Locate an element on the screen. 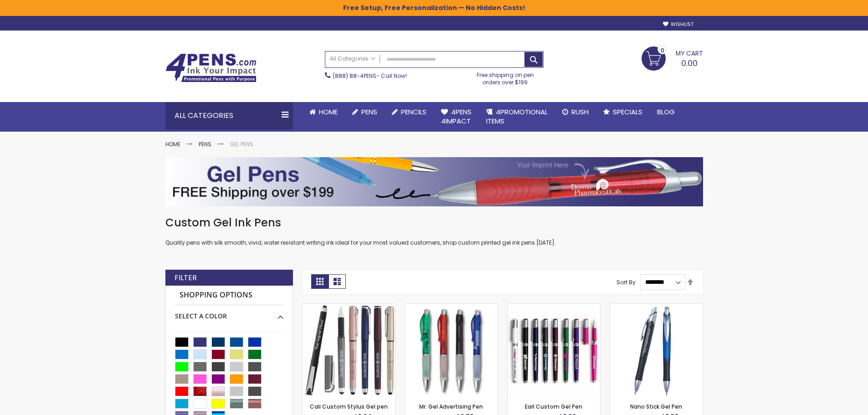  img: Earl Custom Gel Pen is located at coordinates (554, 349).